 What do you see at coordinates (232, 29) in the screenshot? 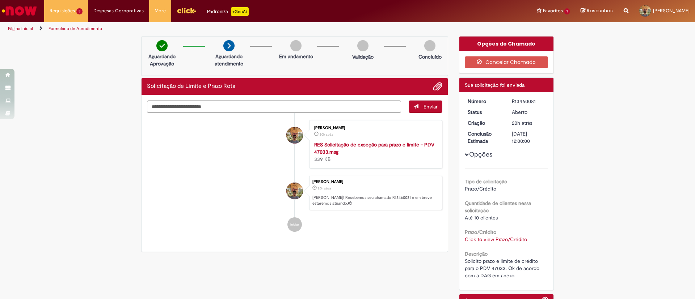
I see `ul: Trilhas de página` at bounding box center [232, 29].